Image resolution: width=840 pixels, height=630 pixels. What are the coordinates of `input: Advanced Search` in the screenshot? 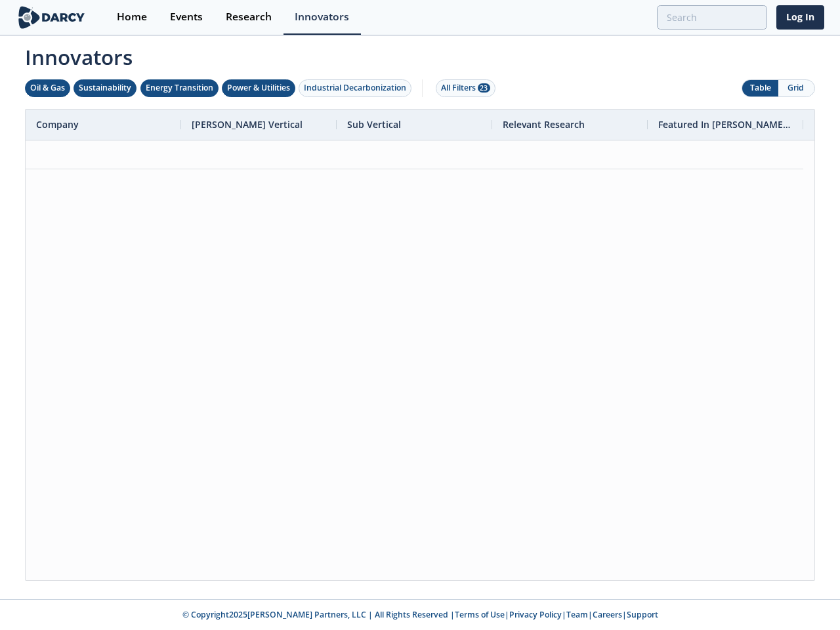 It's located at (712, 17).